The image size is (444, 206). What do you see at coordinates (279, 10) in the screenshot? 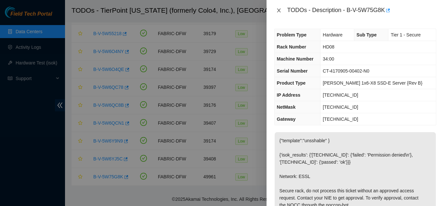
I see `button: Close` at bounding box center [279, 10].